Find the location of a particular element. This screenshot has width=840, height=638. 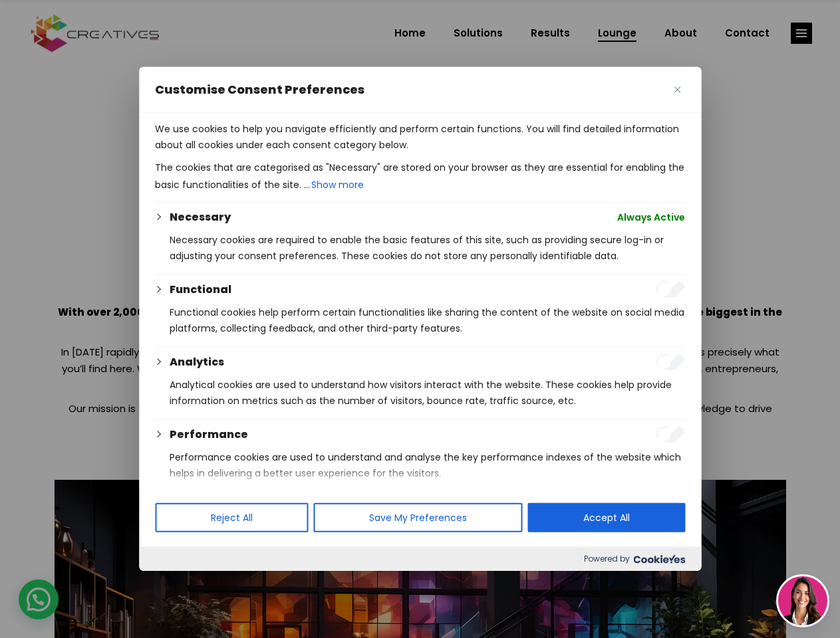

input: Enable Analytics is located at coordinates (671, 362).